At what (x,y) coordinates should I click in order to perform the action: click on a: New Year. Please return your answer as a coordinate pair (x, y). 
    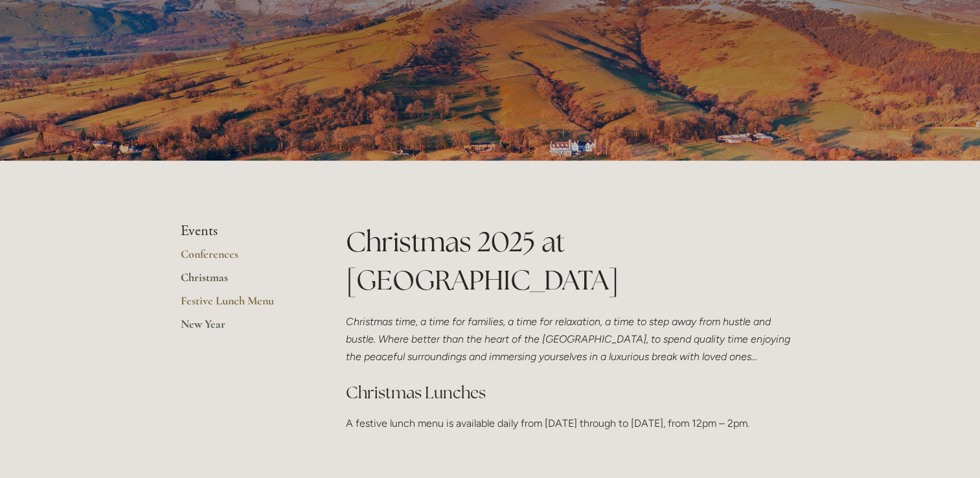
    Looking at the image, I should click on (243, 328).